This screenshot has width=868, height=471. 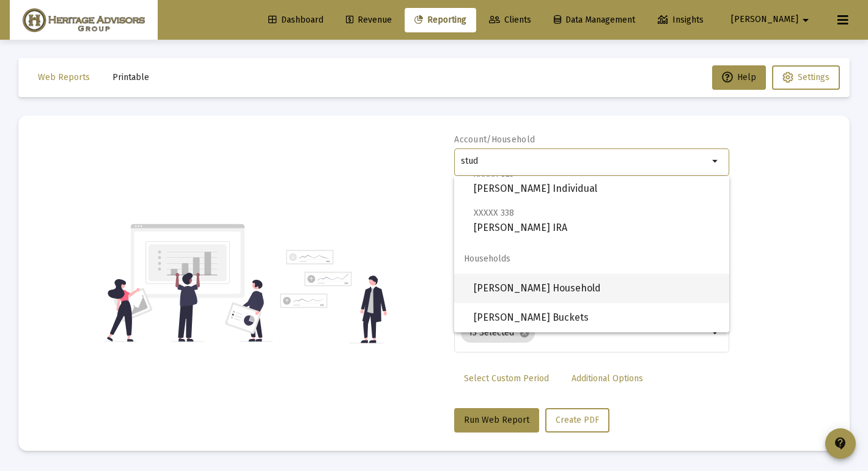 I want to click on a: Data Management, so click(x=595, y=20).